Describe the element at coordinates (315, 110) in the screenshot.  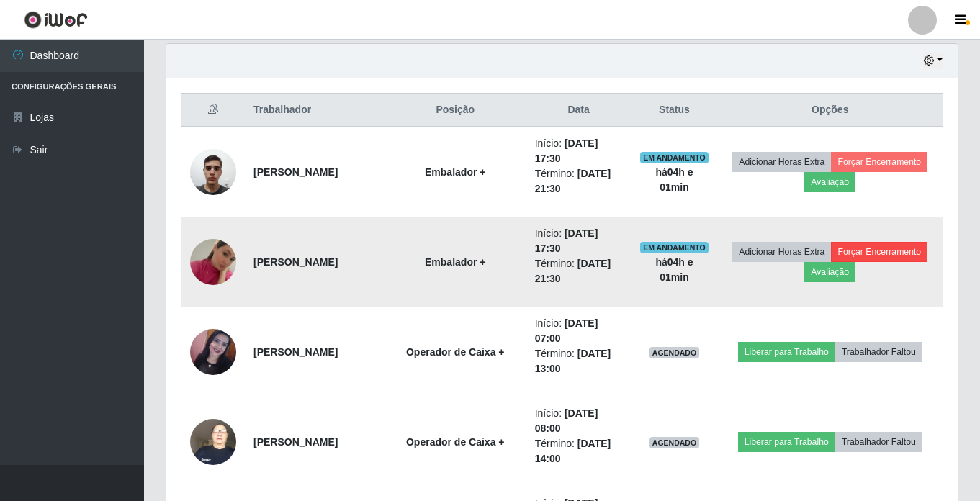
I see `th: Trabalhador` at that location.